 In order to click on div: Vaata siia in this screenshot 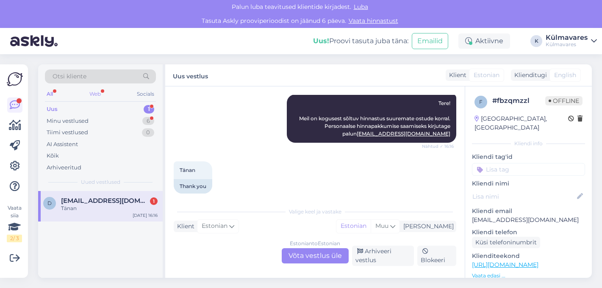, I will do `click(14, 223)`.